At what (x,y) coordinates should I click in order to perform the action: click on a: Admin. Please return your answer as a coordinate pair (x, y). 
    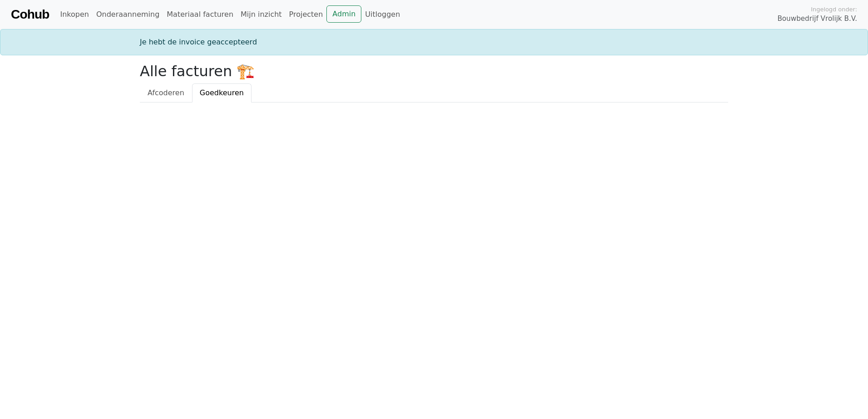
    Looking at the image, I should click on (344, 14).